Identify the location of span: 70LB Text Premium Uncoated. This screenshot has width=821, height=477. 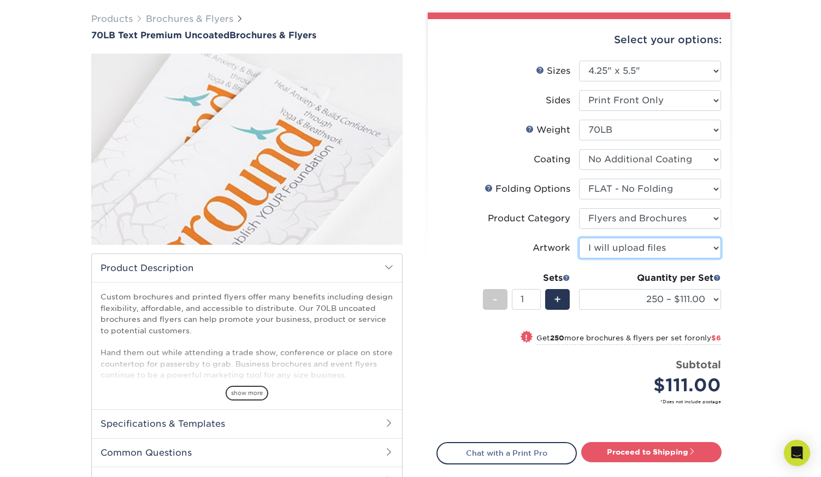
(160, 35).